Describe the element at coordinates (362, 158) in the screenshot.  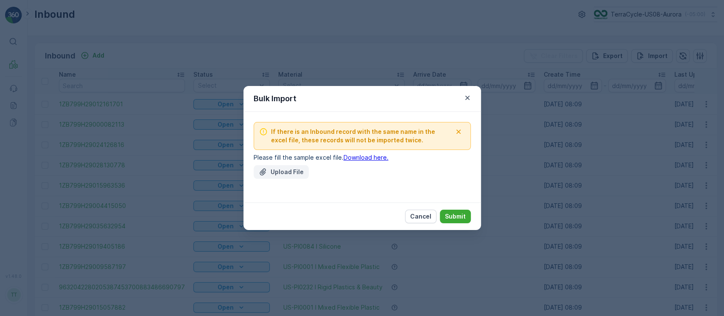
I see `p: Please fill the sample excel file.` at that location.